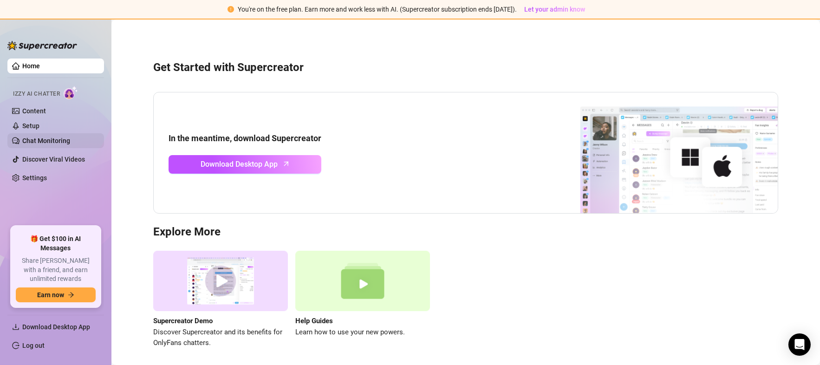 The image size is (820, 365). Describe the element at coordinates (363, 299) in the screenshot. I see `a: Help GuidesLearn how to use your new powers.` at that location.